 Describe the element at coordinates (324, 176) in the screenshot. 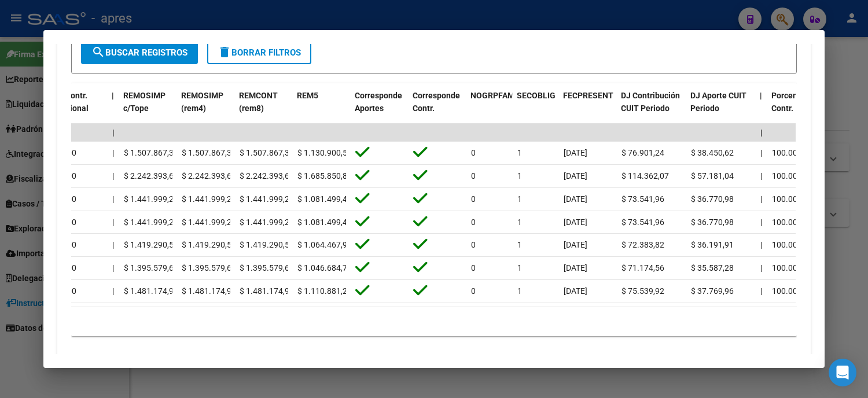

I see `span: $ 1.685.850,82` at that location.